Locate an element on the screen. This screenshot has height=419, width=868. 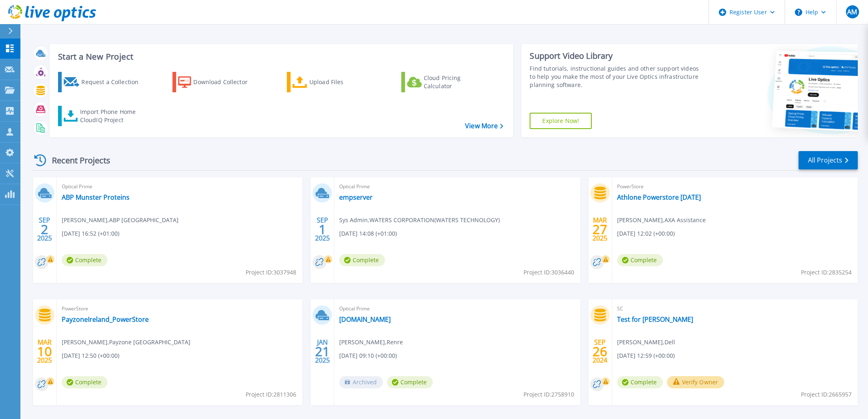
span: 26 is located at coordinates (600, 351).